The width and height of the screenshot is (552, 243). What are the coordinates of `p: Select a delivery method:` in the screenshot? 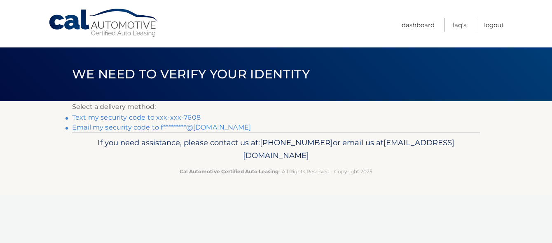 It's located at (276, 107).